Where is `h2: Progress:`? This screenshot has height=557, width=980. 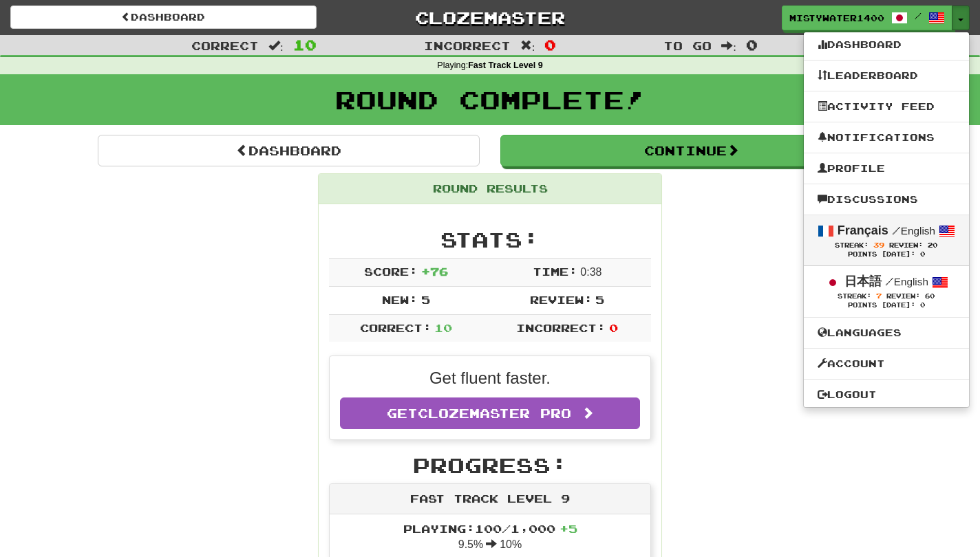
h2: Progress: is located at coordinates (490, 465).